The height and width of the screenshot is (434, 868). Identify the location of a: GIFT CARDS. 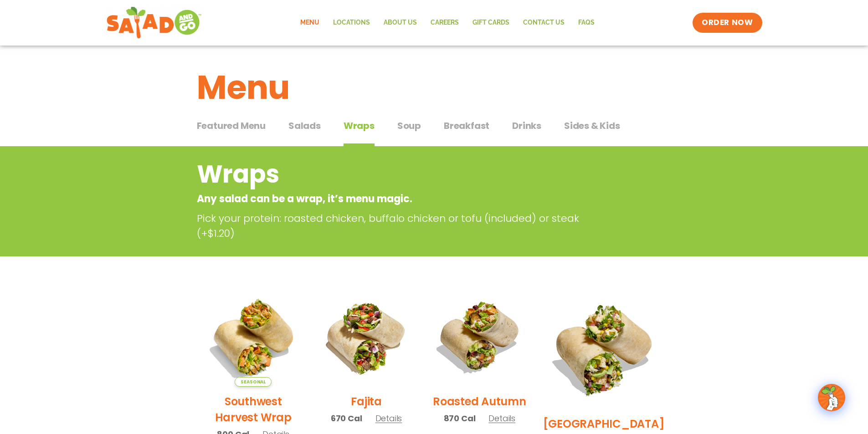
(491, 23).